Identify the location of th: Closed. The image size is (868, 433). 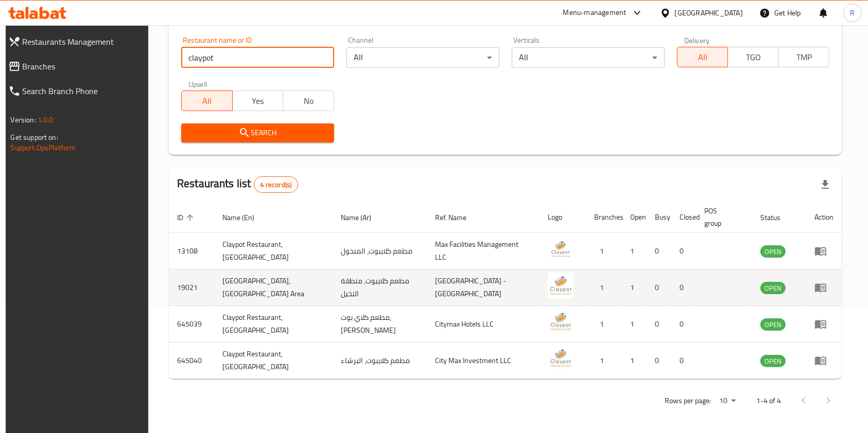
(683, 217).